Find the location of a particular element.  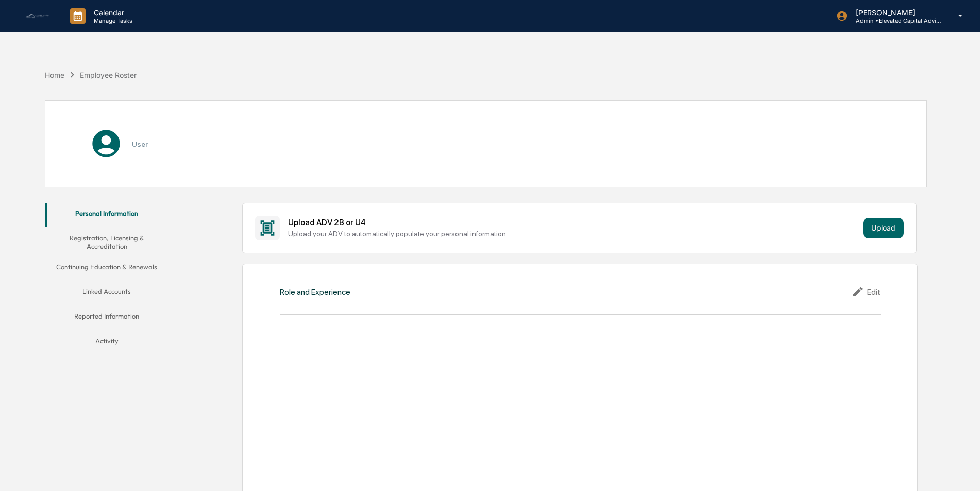

img: logo is located at coordinates (37, 16).